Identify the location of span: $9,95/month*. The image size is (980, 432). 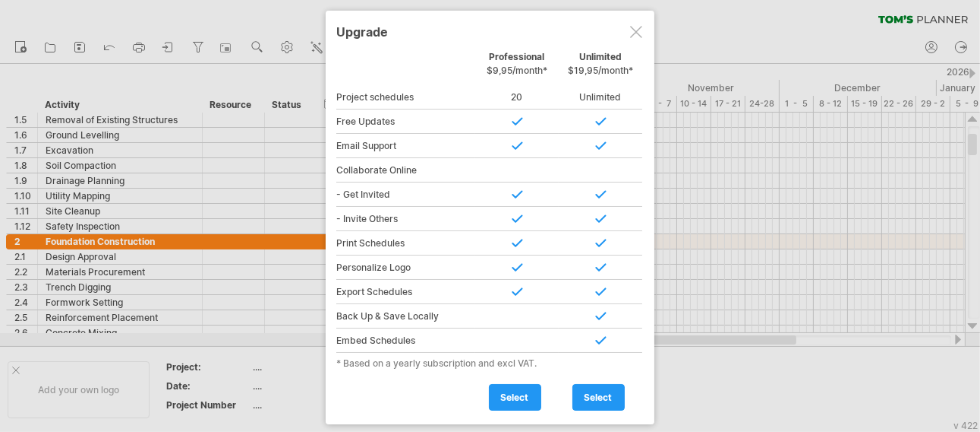
(517, 70).